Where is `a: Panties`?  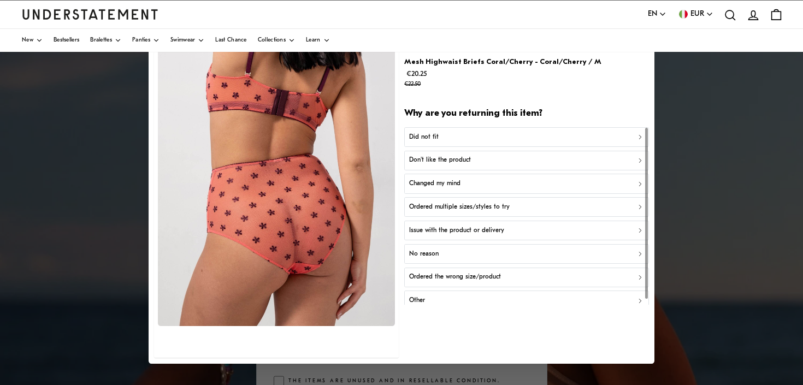 a: Panties is located at coordinates (146, 40).